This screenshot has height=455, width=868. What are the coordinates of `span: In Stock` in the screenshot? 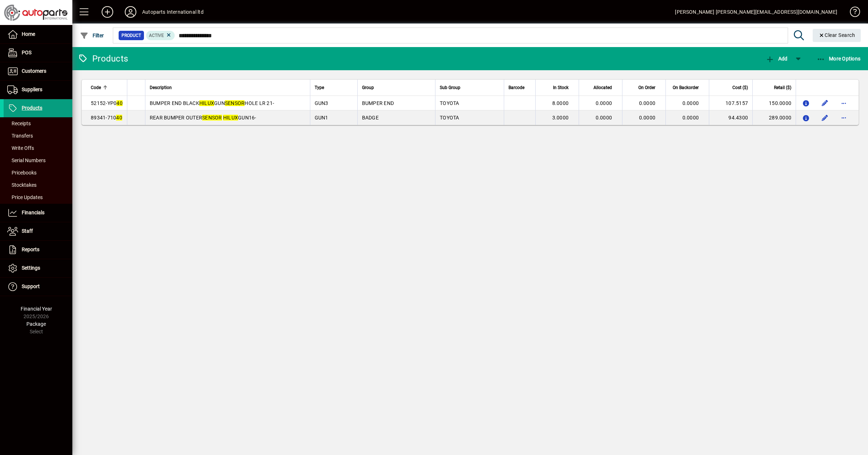 It's located at (560, 88).